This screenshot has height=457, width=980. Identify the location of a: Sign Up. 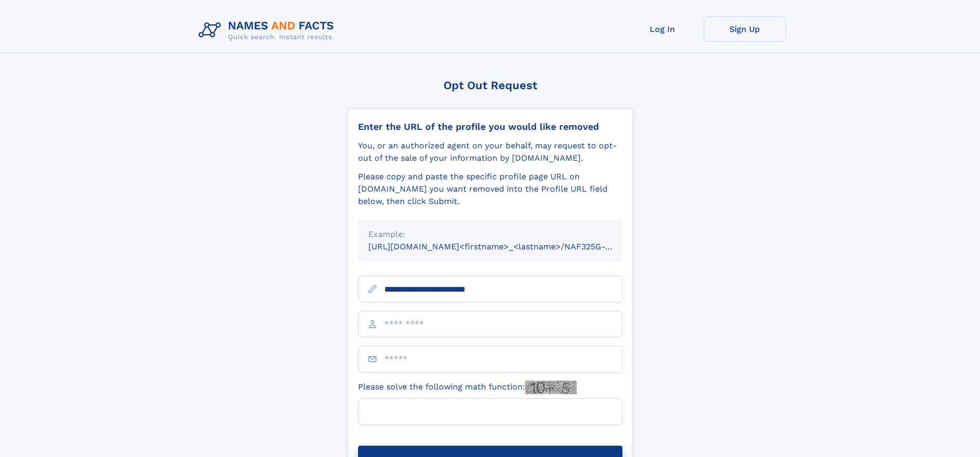
(745, 29).